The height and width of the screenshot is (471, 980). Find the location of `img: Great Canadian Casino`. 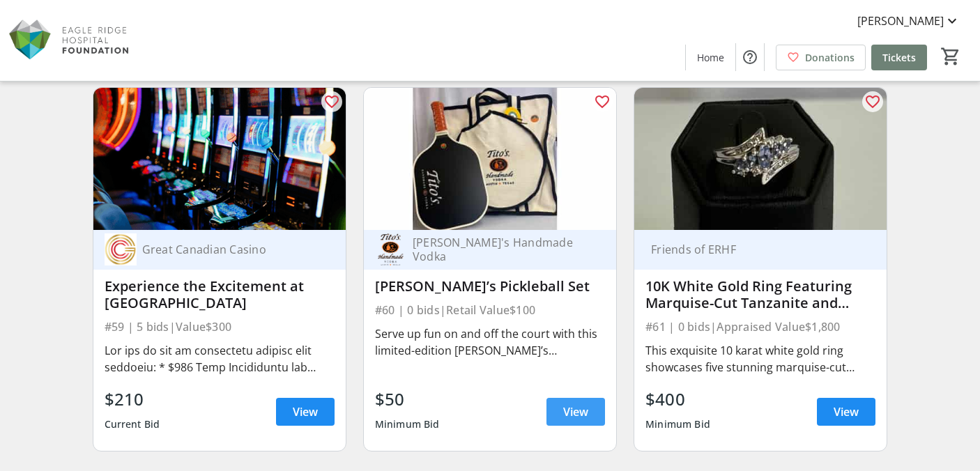

img: Great Canadian Casino is located at coordinates (120, 250).